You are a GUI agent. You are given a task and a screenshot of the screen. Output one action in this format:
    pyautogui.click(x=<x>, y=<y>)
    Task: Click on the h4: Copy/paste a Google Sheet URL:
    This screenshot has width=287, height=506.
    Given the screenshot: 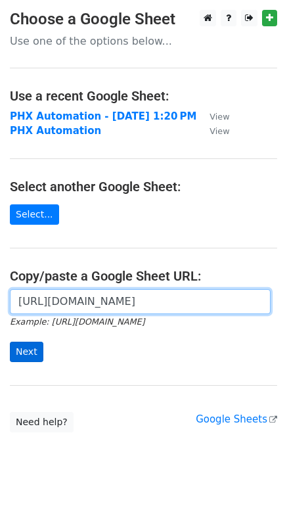 What is the action you would take?
    pyautogui.click(x=143, y=276)
    